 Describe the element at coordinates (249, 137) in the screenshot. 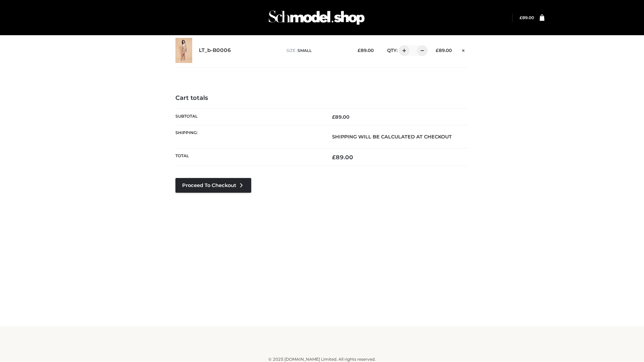

I see `th: Shipping:` at that location.